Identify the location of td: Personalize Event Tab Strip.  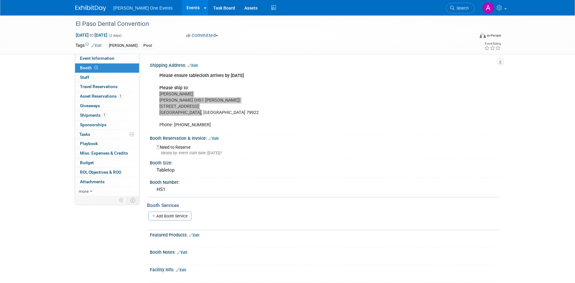
(121, 200).